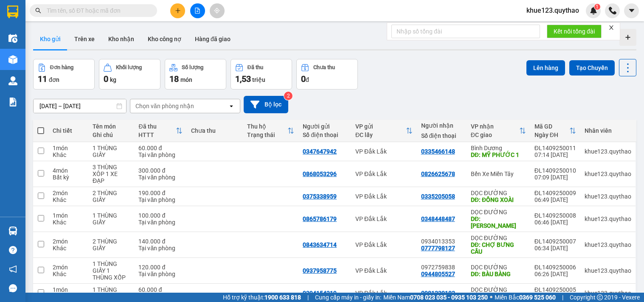 This screenshot has height=302, width=644. Describe the element at coordinates (195, 74) in the screenshot. I see `button: Số lượng18món` at that location.